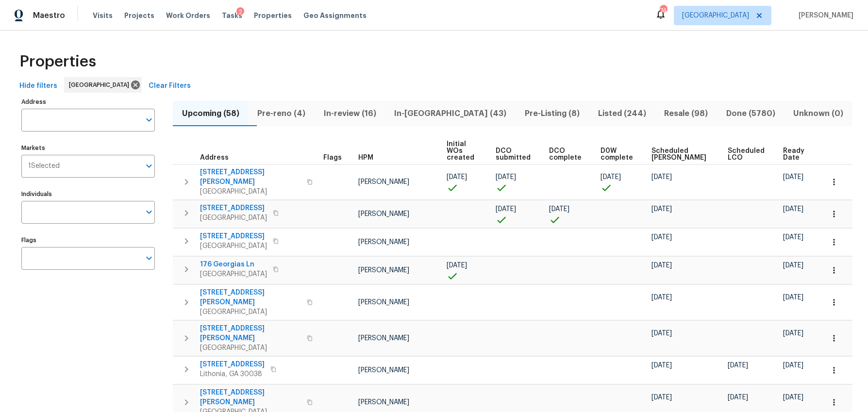 This screenshot has height=412, width=868. Describe the element at coordinates (214, 158) in the screenshot. I see `span: Address` at that location.